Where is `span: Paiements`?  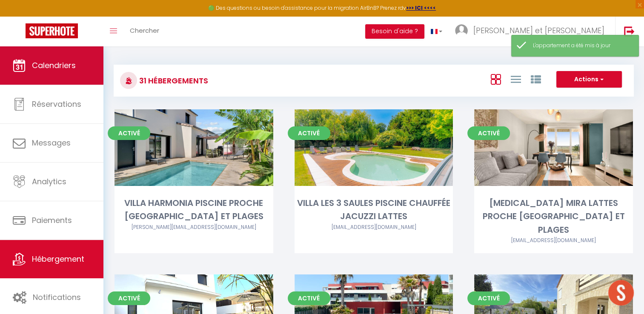
span: Paiements is located at coordinates (52, 220).